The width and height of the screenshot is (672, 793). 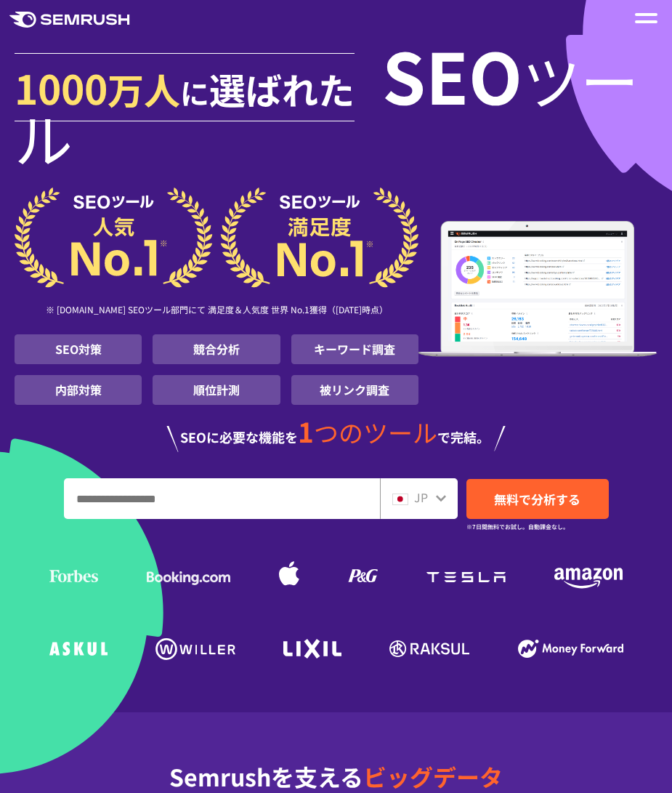 I want to click on span: 1000, so click(x=61, y=87).